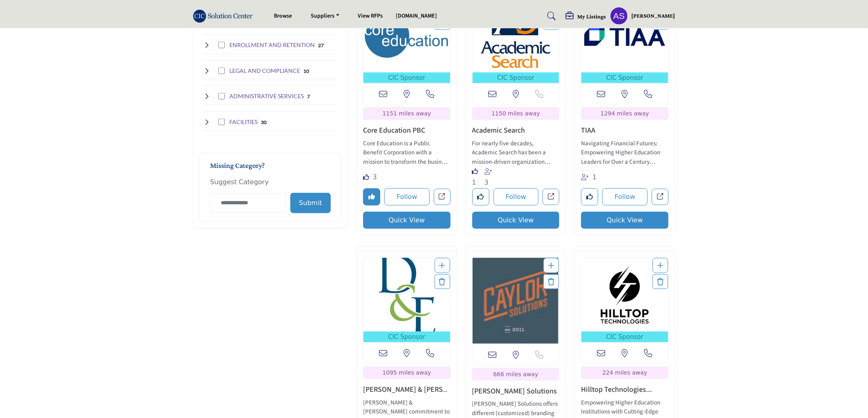  I want to click on img: Hilltop Technologies, so click(625, 295).